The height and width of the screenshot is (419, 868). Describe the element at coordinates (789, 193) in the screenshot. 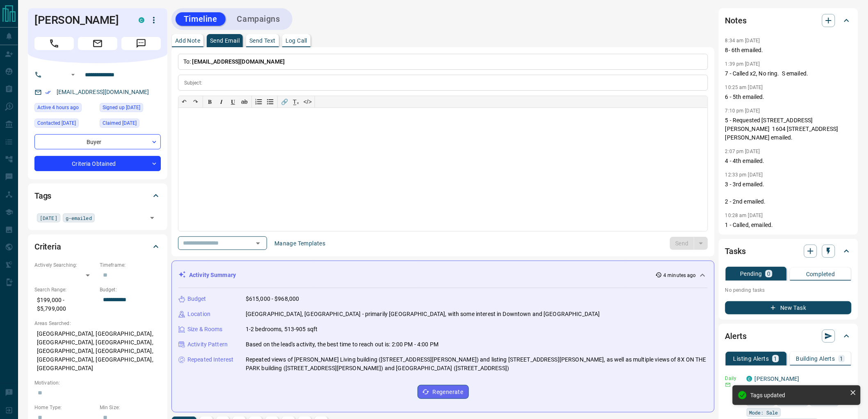

I see `p: 3 - 3rd emailed. 2 - 2nd emailed.` at that location.